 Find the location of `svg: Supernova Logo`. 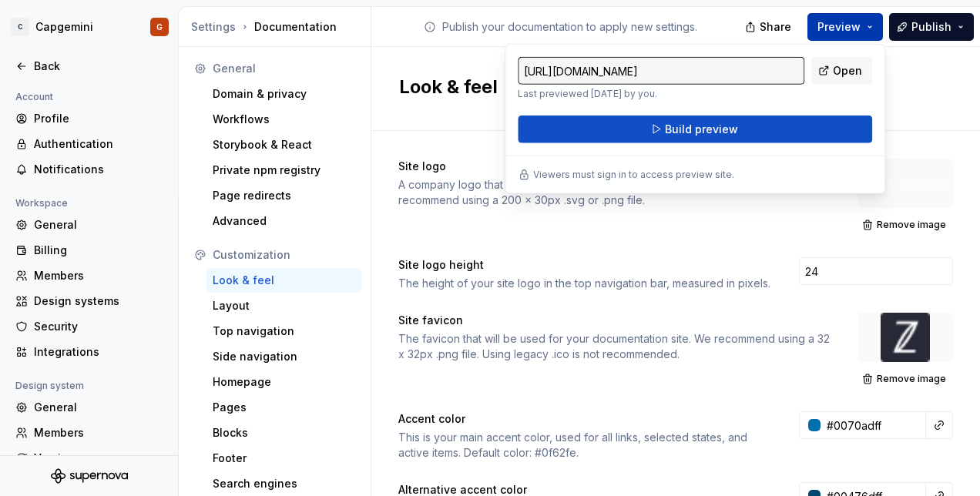

svg: Supernova Logo is located at coordinates (90, 477).